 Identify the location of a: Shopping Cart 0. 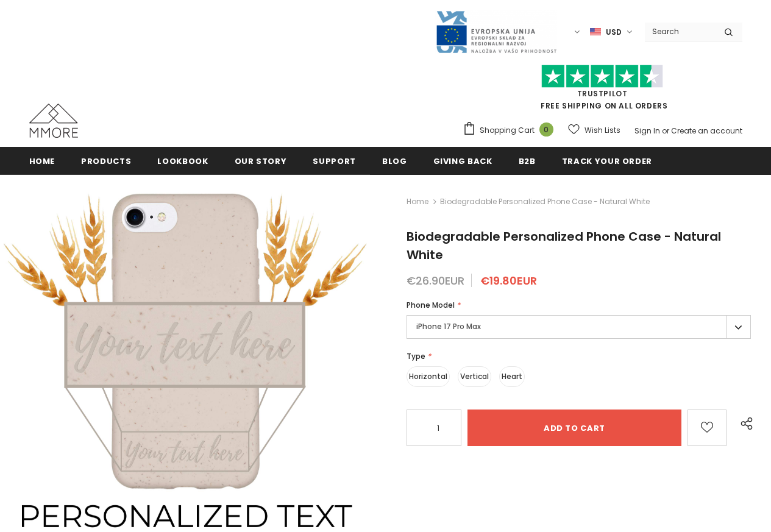
(511, 130).